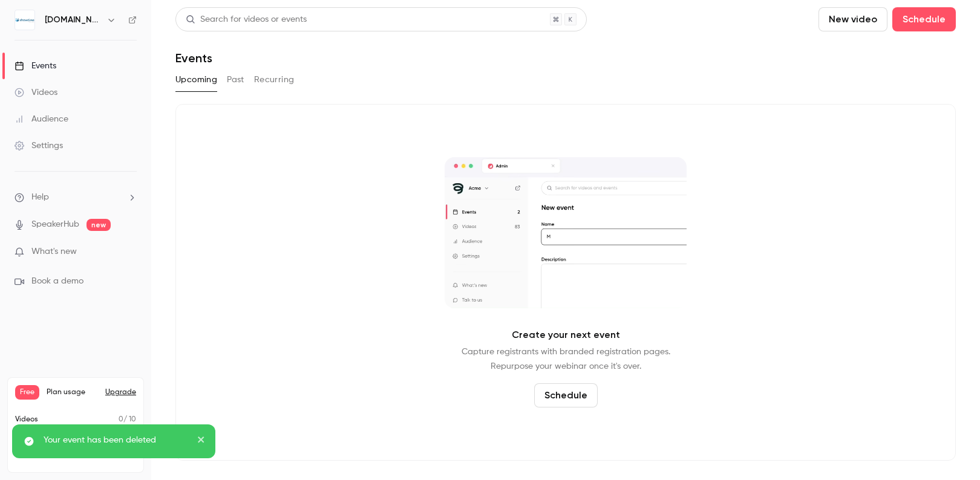  Describe the element at coordinates (57, 281) in the screenshot. I see `span: Book a demo` at that location.